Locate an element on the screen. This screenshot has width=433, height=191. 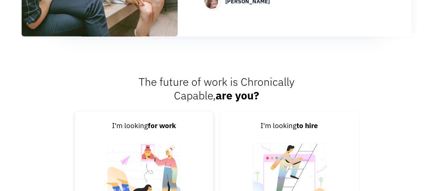
strong: to hire is located at coordinates (307, 126).